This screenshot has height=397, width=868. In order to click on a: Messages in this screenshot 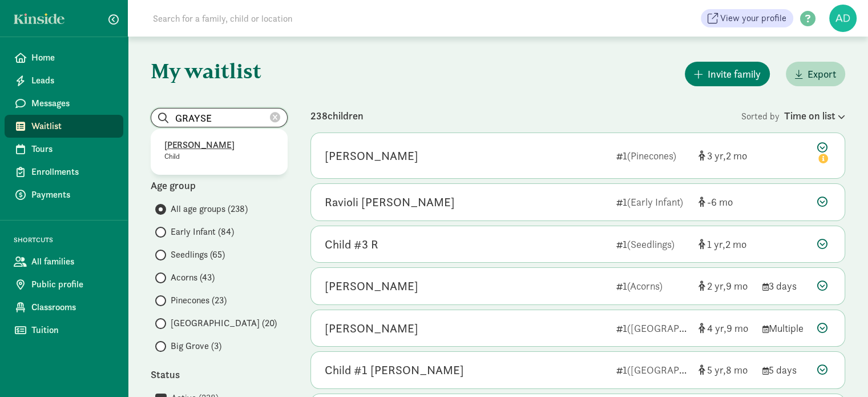, I will do `click(64, 103)`.